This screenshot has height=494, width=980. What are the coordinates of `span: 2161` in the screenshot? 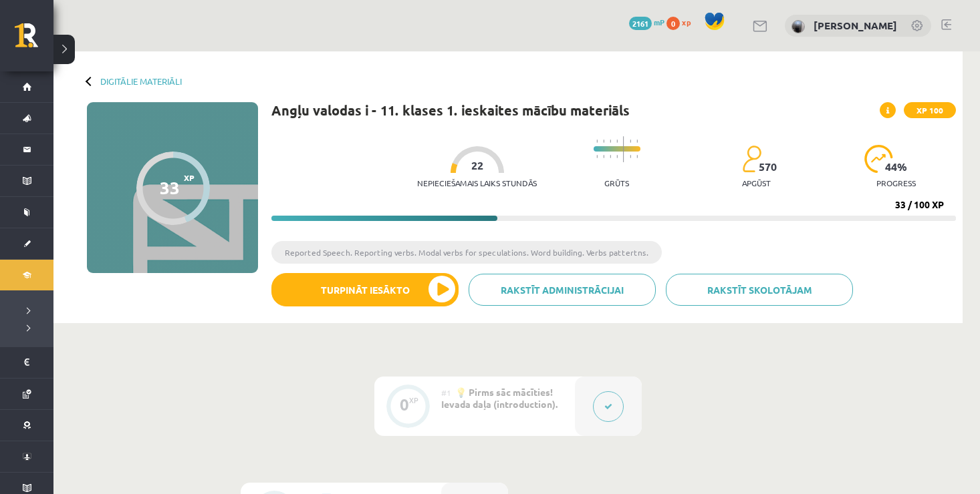 It's located at (640, 24).